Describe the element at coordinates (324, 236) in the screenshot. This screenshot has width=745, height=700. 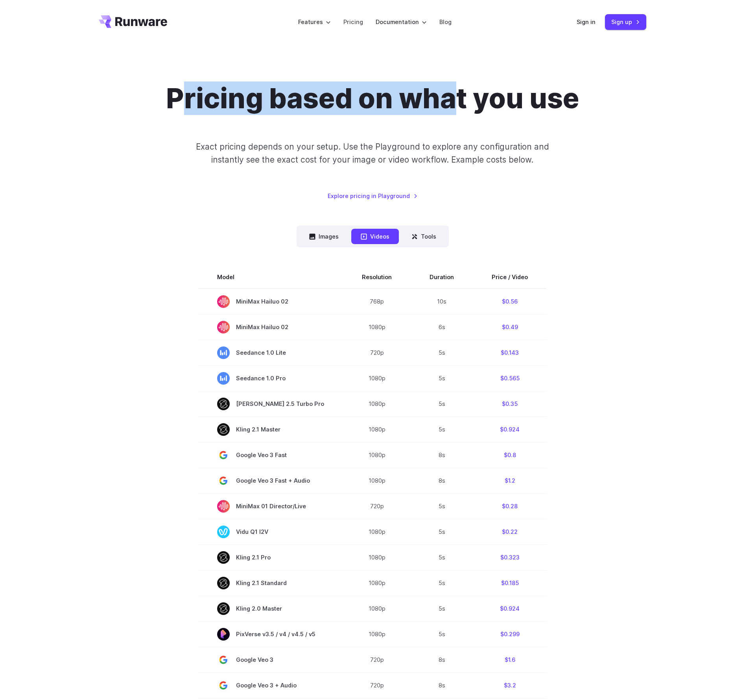
I see `button: Images` at that location.